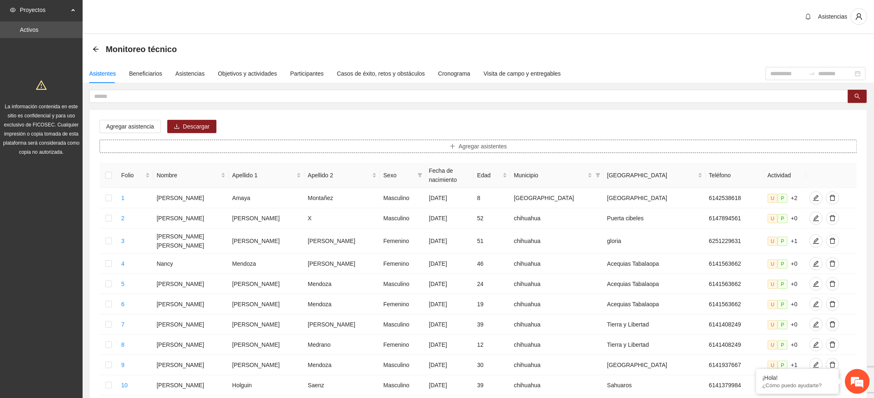 The width and height of the screenshot is (874, 398). What do you see at coordinates (102, 74) in the screenshot?
I see `div: Asistentes` at bounding box center [102, 74].